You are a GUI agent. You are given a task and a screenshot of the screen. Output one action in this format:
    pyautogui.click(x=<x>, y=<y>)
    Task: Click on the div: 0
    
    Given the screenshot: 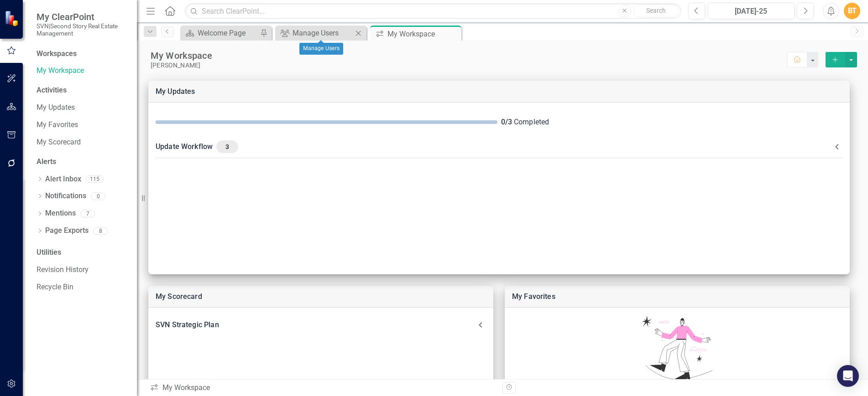 What is the action you would take?
    pyautogui.click(x=98, y=196)
    